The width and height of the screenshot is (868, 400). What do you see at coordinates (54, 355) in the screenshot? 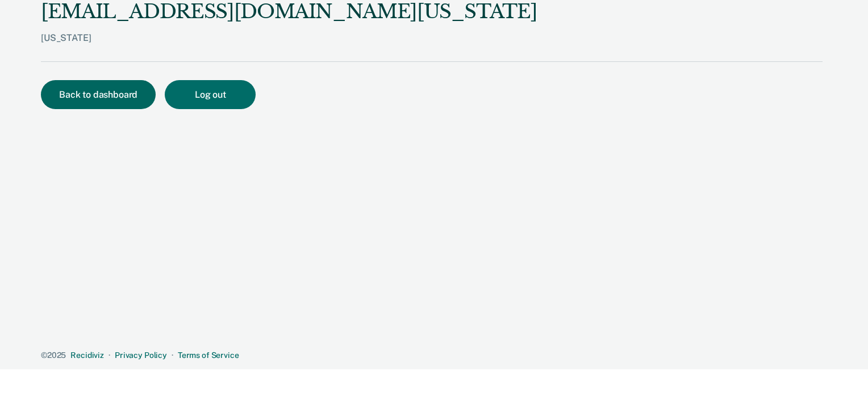
I see `span: © 2025` at bounding box center [54, 355].